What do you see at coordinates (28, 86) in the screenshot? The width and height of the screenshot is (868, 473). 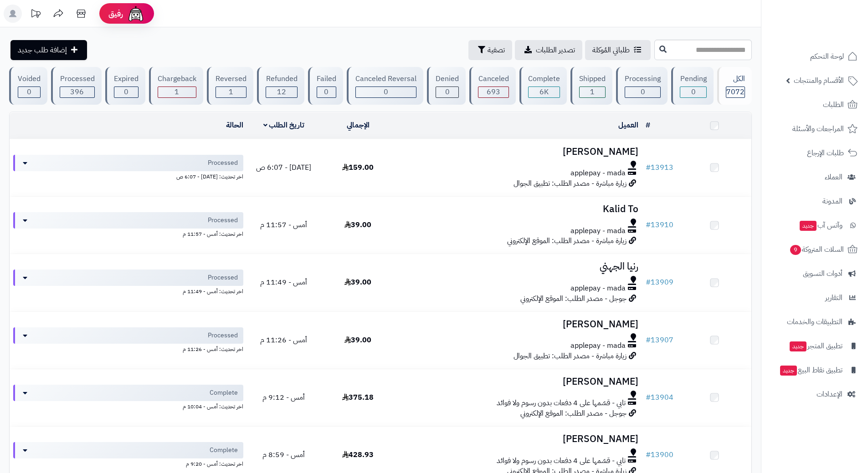 I see `a: Voided 0` at bounding box center [28, 86].